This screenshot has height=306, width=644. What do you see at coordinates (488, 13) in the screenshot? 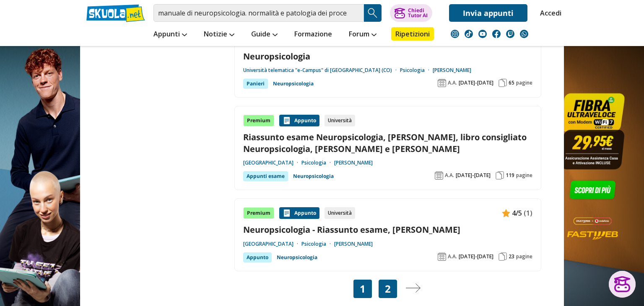
I see `a: Invia appunti` at bounding box center [488, 13].